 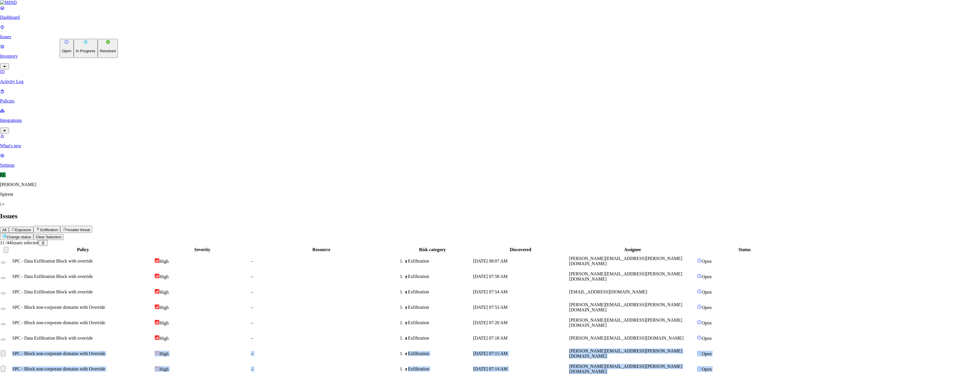 I want to click on img: status-open, so click(x=67, y=42).